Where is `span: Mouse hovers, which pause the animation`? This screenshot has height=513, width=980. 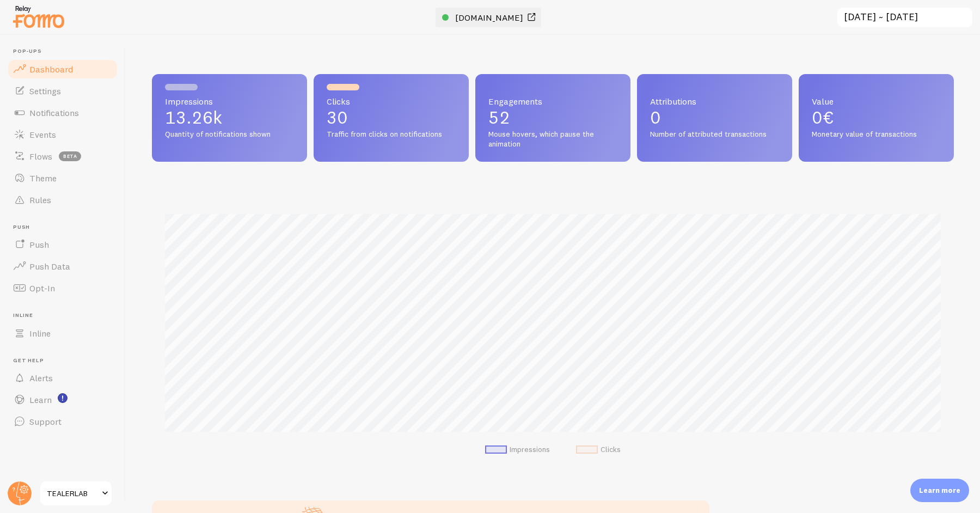
span: Mouse hovers, which pause the animation is located at coordinates (552, 139).